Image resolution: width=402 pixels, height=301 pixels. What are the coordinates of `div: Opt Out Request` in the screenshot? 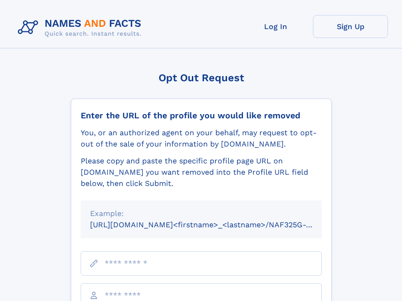 It's located at (201, 77).